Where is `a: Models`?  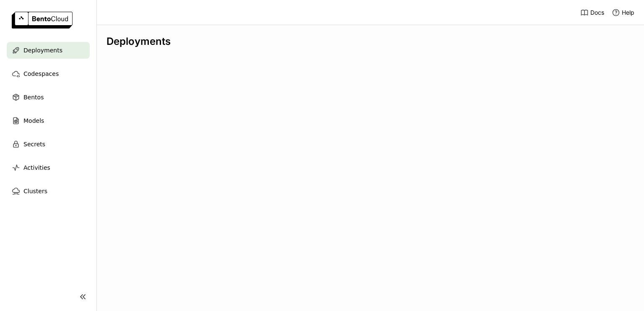
a: Models is located at coordinates (48, 121).